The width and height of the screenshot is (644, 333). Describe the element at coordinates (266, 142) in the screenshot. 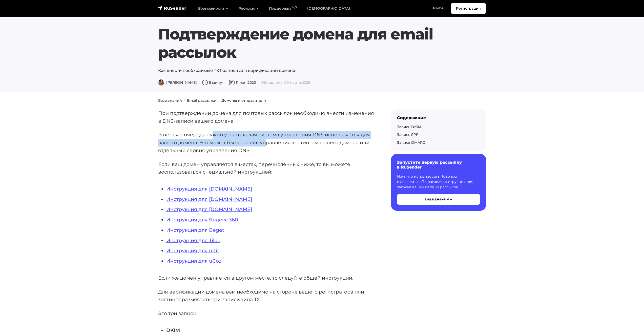

I see `p: В первую очередь нужно узнать, какая система управления DNS используется для вашего домена. Это м...` at that location.